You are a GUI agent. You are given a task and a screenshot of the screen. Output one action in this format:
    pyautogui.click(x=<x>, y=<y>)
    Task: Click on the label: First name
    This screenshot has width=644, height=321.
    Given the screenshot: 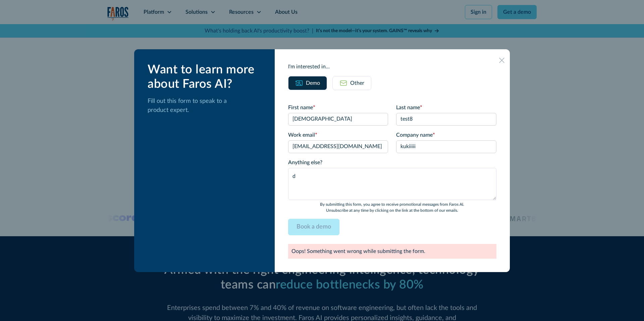 What is the action you would take?
    pyautogui.click(x=338, y=108)
    